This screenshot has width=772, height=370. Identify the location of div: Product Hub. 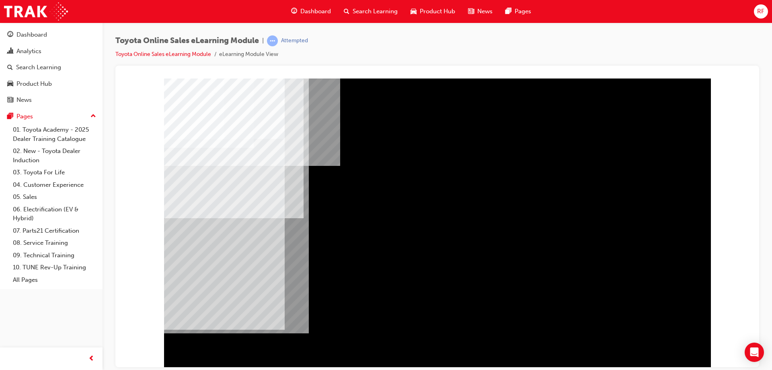
(34, 84).